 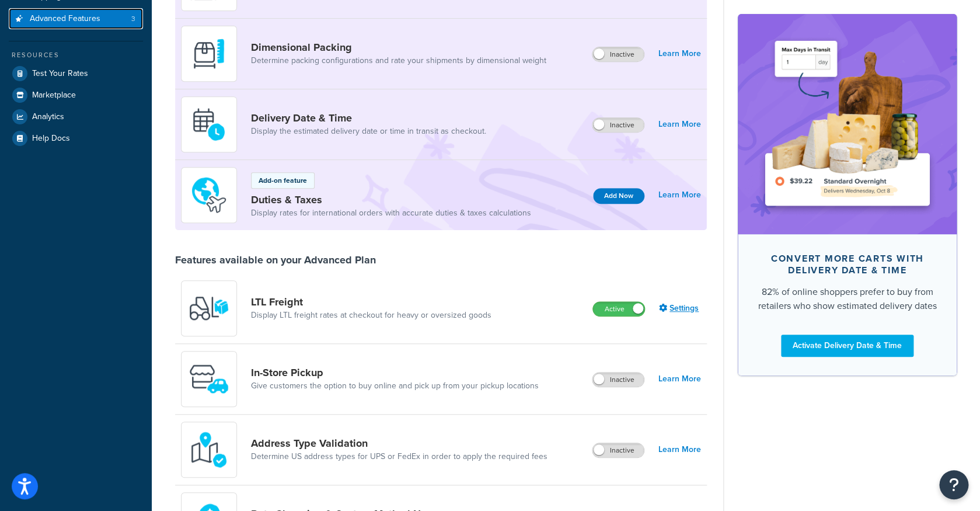 I want to click on a: Activate Delivery Date & Time, so click(x=847, y=345).